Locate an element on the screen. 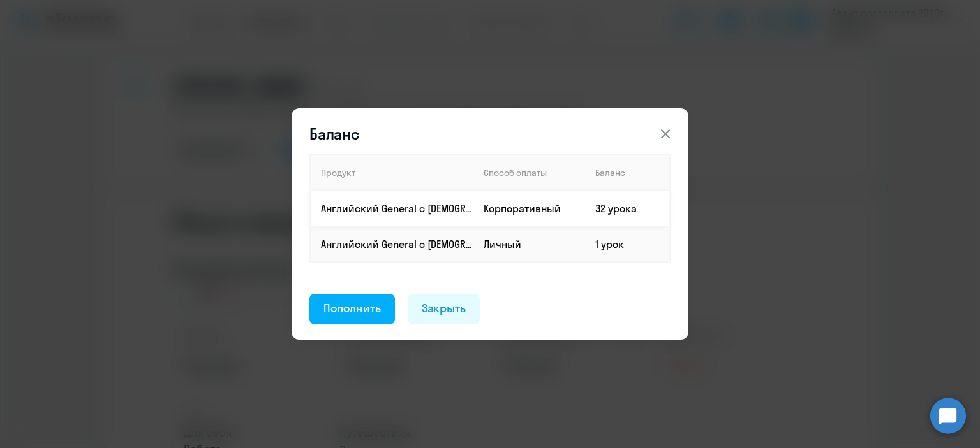 The image size is (980, 448). th: Баланс is located at coordinates (627, 172).